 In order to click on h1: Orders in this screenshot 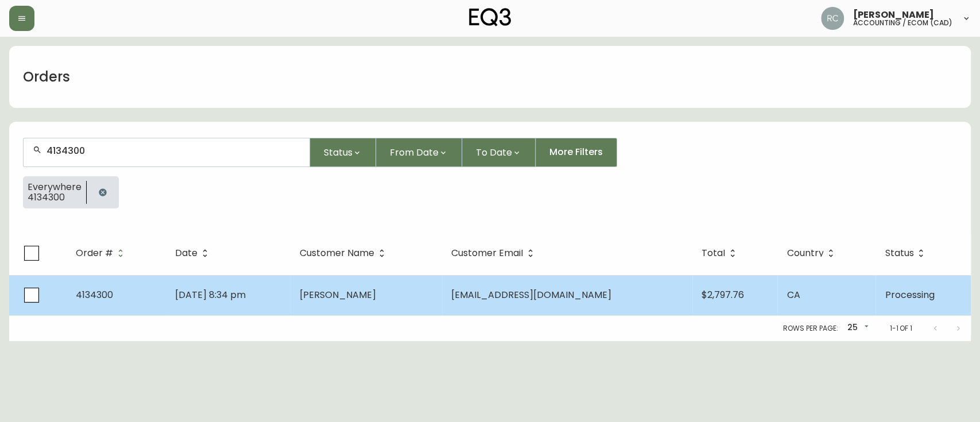, I will do `click(47, 77)`.